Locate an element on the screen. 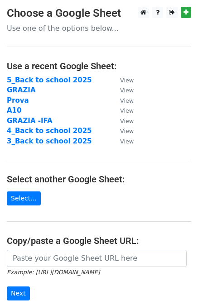 The image size is (198, 305). strong: GRAZIA -IFA is located at coordinates (29, 121).